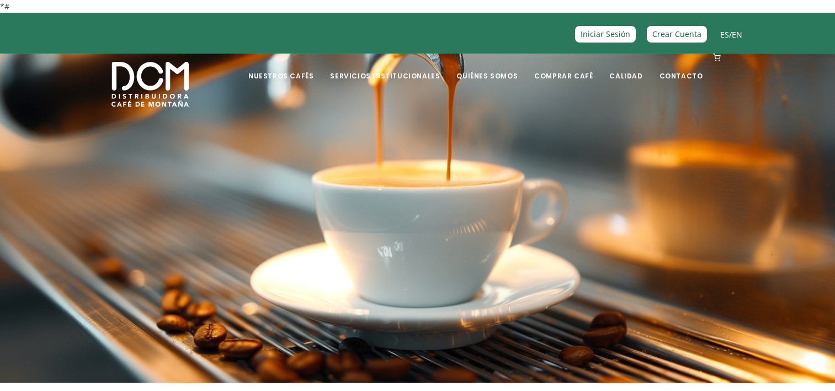 The image size is (835, 391). I want to click on a: Crear Cuenta, so click(677, 34).